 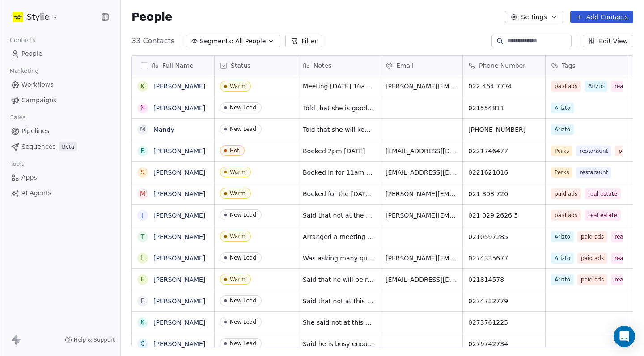 What do you see at coordinates (38, 85) in the screenshot?
I see `span: Workflows` at bounding box center [38, 85].